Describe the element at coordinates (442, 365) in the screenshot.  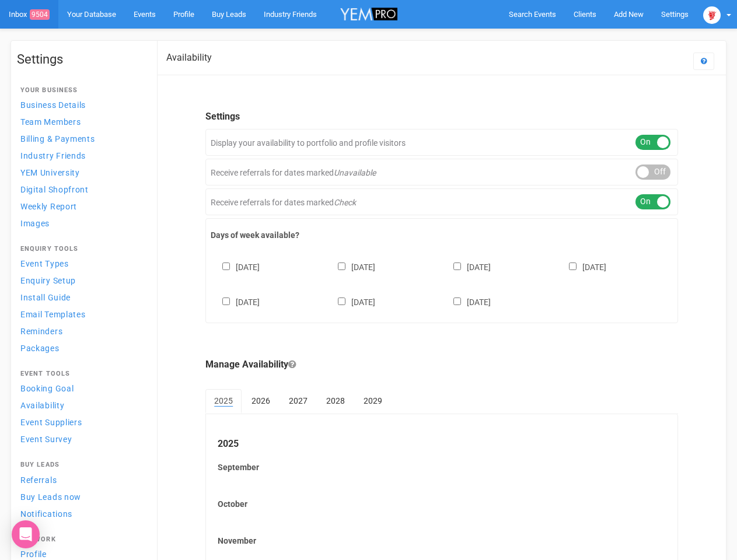
I see `legend: Manage Availability` at that location.